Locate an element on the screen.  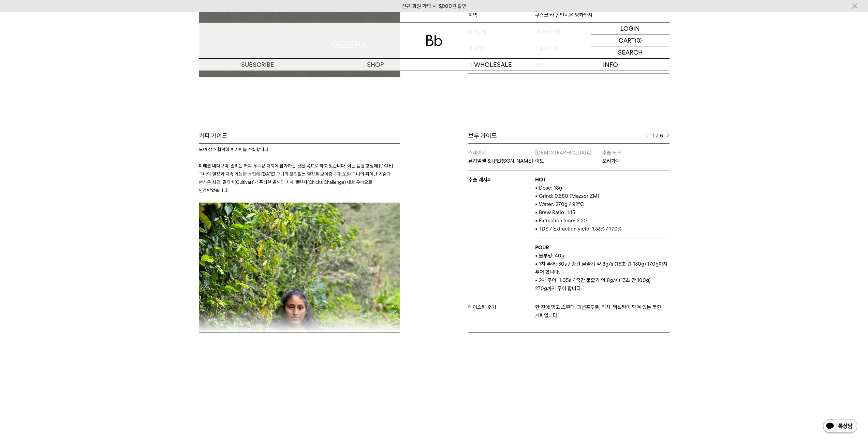
span: • Dose: 18g is located at coordinates (549, 188).